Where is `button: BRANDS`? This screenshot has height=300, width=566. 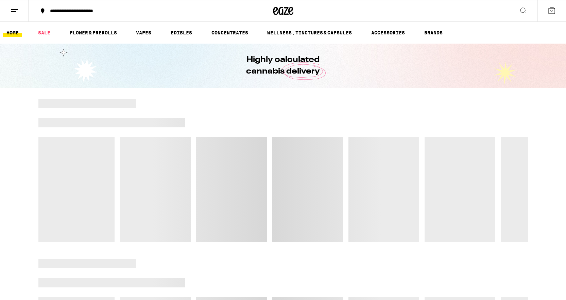
button: BRANDS is located at coordinates (434, 33).